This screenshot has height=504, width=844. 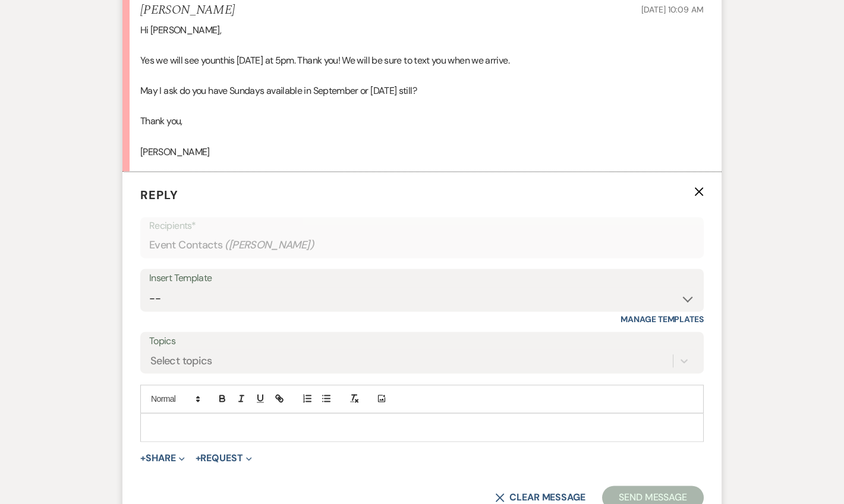 I want to click on button: Request, so click(x=224, y=458).